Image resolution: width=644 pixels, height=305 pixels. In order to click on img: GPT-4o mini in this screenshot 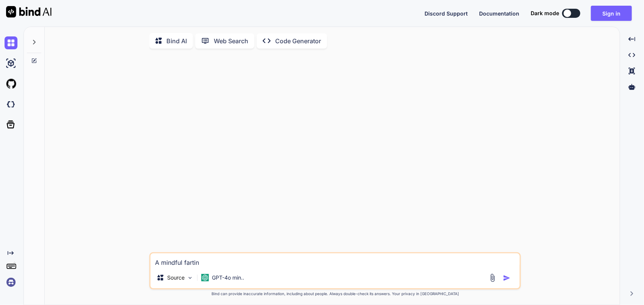, I will do `click(205, 278)`.